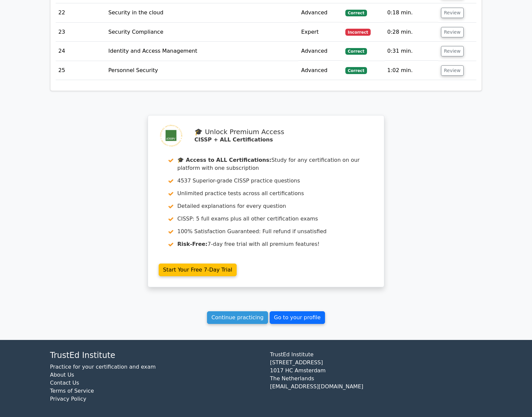 This screenshot has height=417, width=532. I want to click on td: 25, so click(81, 70).